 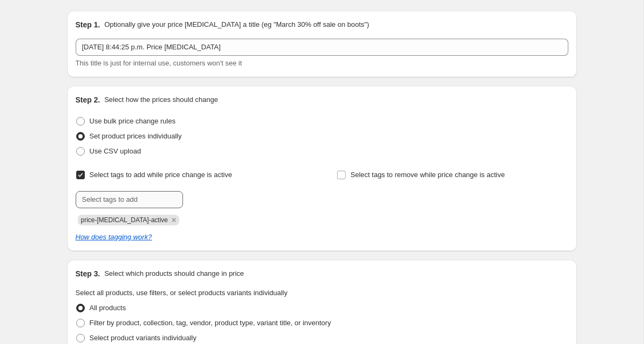 What do you see at coordinates (114, 237) in the screenshot?
I see `a: How does tagging work?` at bounding box center [114, 237].